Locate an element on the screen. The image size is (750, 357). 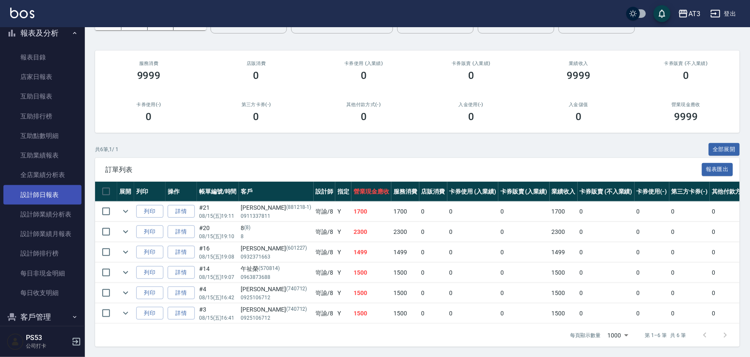
p: 共 6 筆, 1 / 1 is located at coordinates (107, 149).